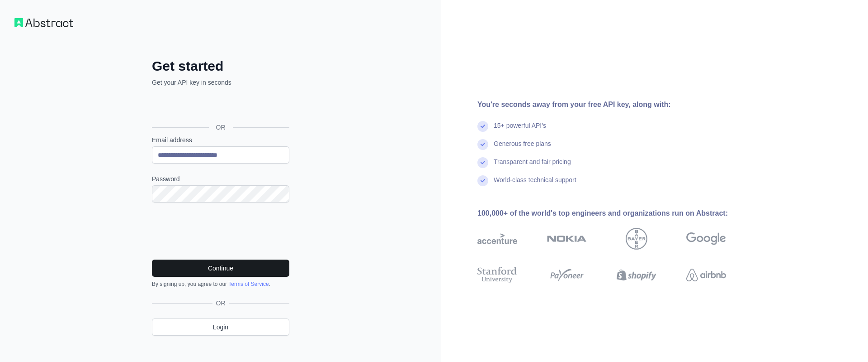  What do you see at coordinates (221, 179) in the screenshot?
I see `label: Password` at bounding box center [221, 179].